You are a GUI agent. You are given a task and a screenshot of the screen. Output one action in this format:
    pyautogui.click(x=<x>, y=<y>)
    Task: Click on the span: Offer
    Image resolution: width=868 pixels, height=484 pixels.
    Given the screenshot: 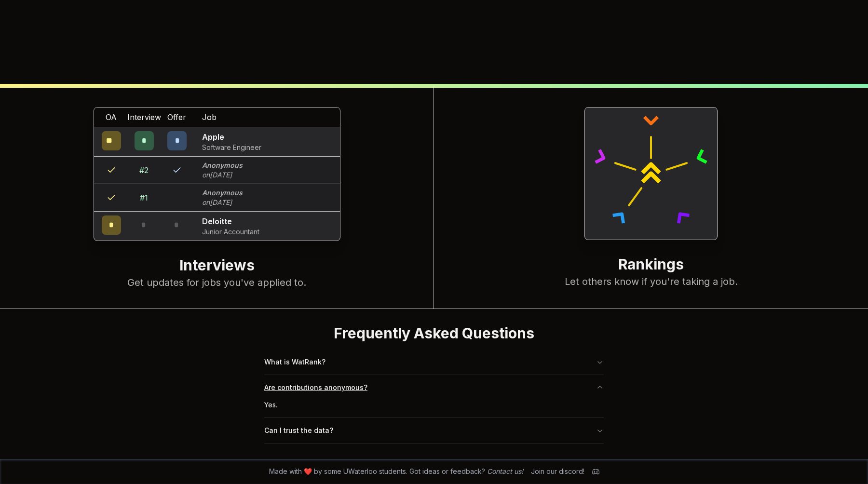 What is the action you would take?
    pyautogui.click(x=177, y=117)
    